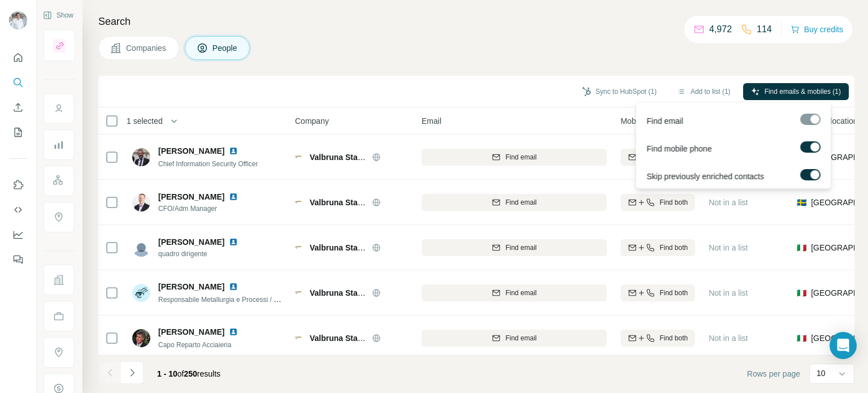 This screenshot has width=868, height=393. What do you see at coordinates (189, 374) in the screenshot?
I see `span: results` at bounding box center [189, 374].